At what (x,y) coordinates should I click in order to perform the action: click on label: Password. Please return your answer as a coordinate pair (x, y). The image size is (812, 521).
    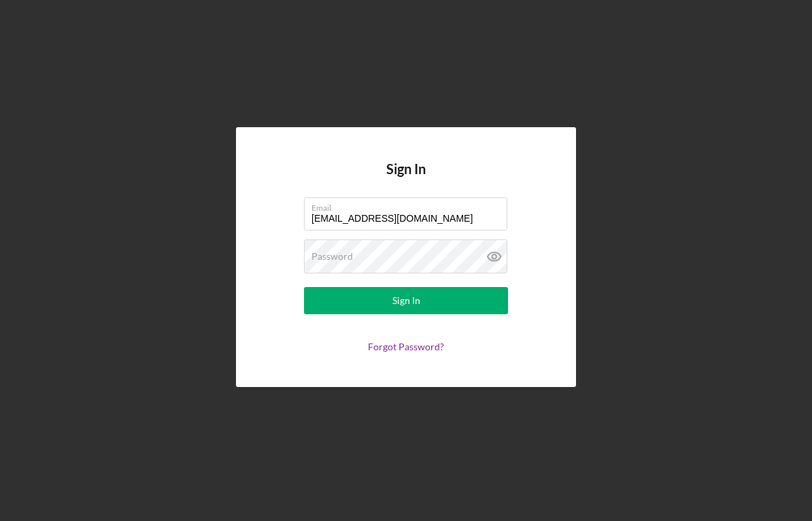
    Looking at the image, I should click on (331, 256).